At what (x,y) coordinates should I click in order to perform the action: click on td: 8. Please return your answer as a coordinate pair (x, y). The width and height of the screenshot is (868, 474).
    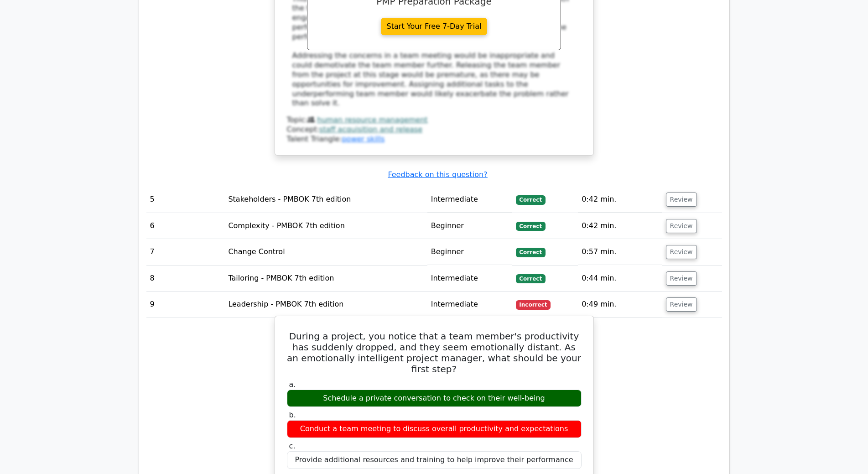
    Looking at the image, I should click on (185, 278).